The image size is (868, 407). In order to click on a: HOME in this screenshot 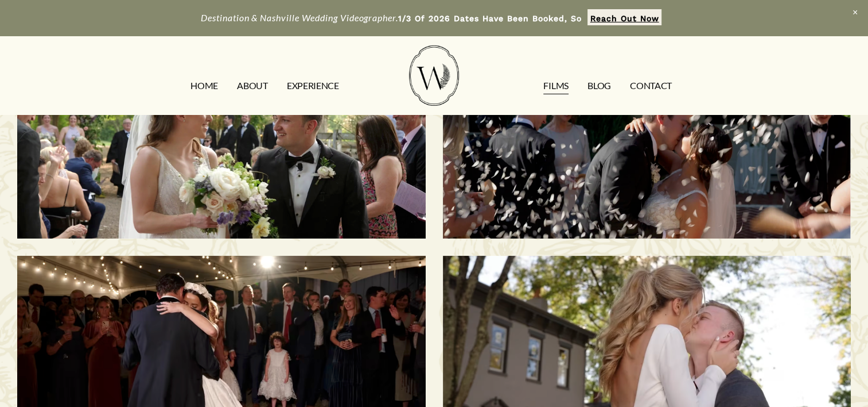, I will do `click(204, 86)`.